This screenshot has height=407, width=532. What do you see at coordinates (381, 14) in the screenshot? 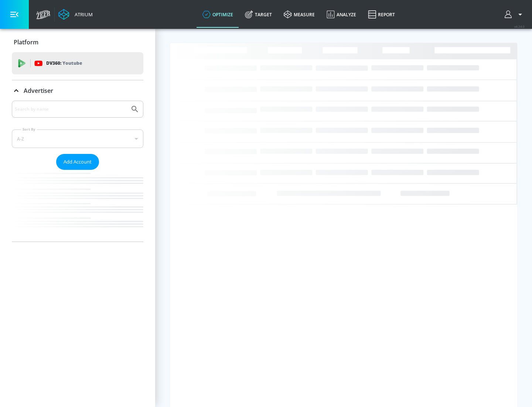
I see `a: Report` at bounding box center [381, 14].